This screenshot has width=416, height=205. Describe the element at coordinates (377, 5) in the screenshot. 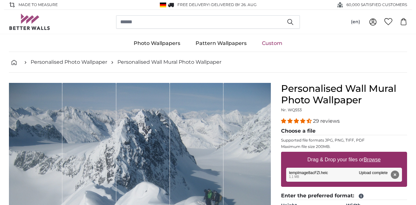

I see `span: 60,000 SATISFIED CUSTOMERS` at that location.